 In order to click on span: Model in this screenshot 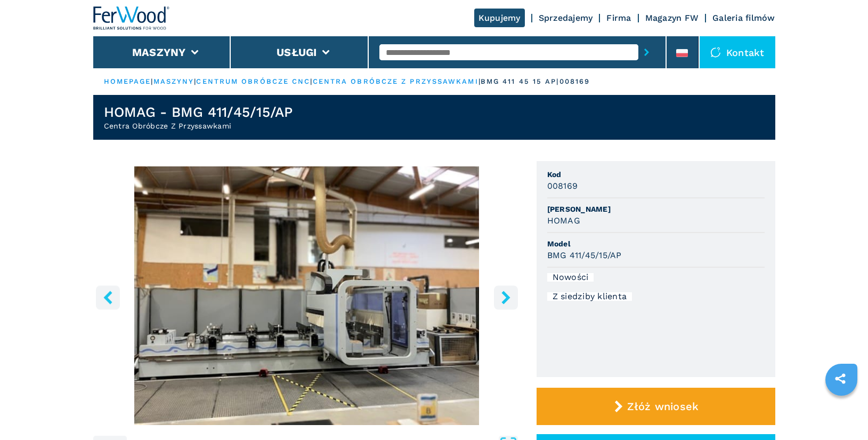, I will do `click(655, 244)`.